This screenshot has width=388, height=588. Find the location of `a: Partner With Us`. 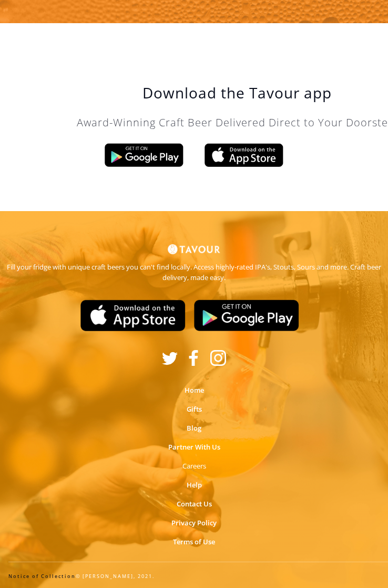

a: Partner With Us is located at coordinates (194, 447).